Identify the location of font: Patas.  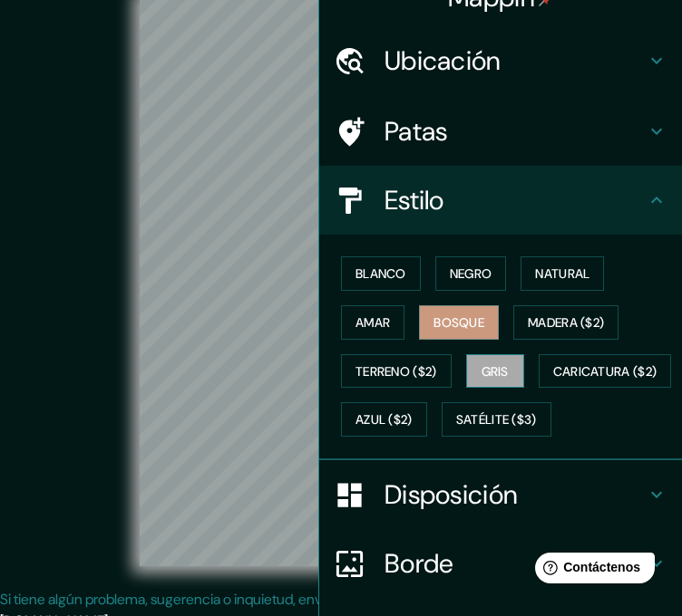
(416, 131).